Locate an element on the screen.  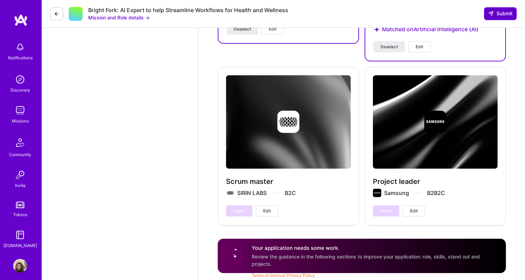
div: null is located at coordinates (501, 14).